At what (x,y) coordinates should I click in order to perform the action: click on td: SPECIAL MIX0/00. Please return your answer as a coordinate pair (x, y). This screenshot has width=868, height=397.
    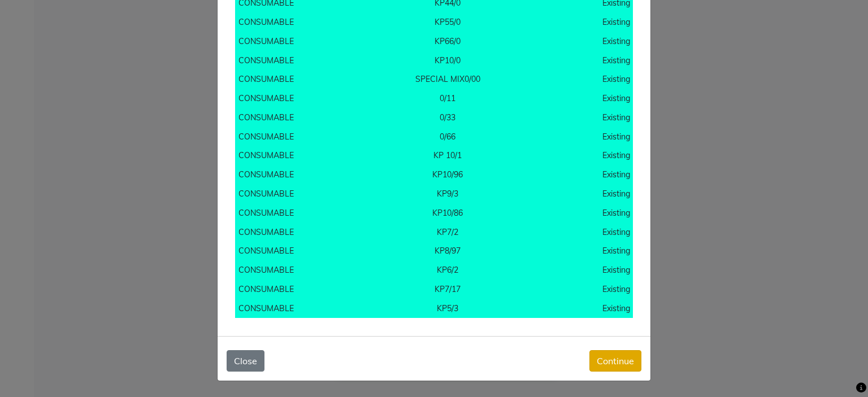
    Looking at the image, I should click on (447, 79).